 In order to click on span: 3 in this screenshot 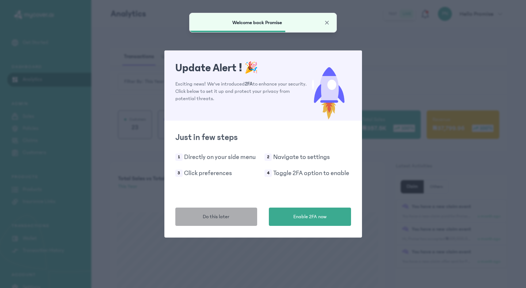, I will do `click(179, 173)`.